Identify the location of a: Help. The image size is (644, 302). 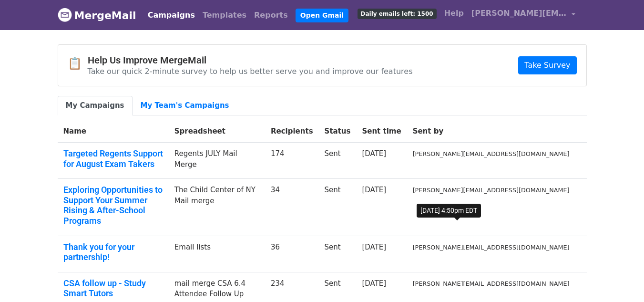
(454, 13).